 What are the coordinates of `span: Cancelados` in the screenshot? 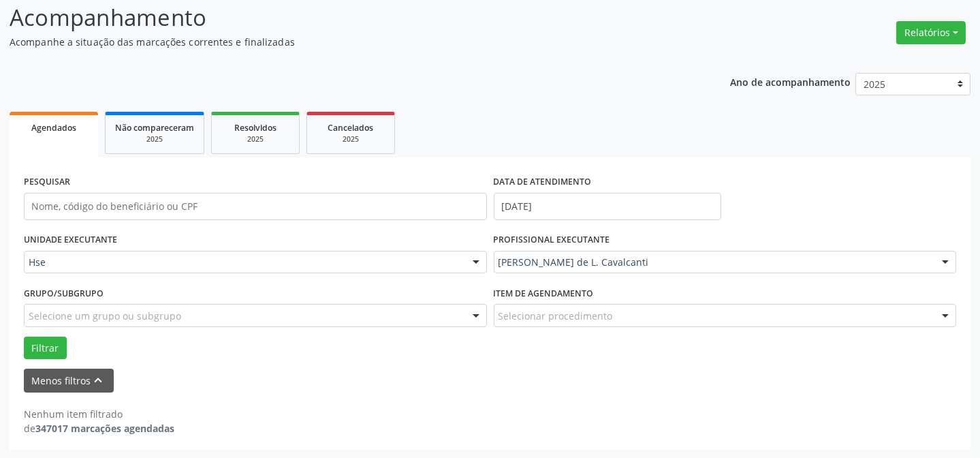 It's located at (351, 127).